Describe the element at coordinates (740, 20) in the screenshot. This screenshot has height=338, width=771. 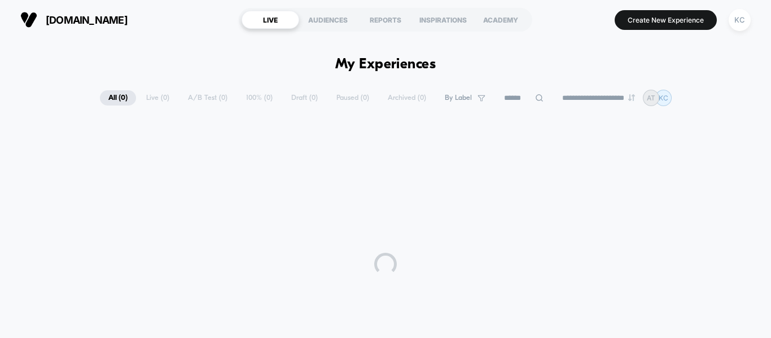
I see `div: KC` at that location.